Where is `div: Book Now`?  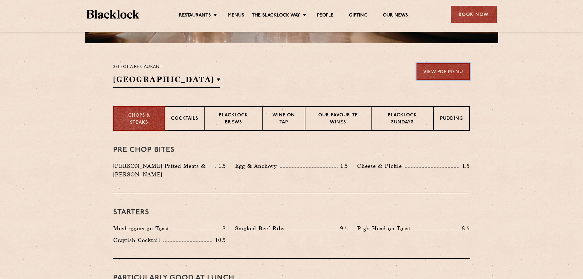 div: Book Now is located at coordinates (474, 14).